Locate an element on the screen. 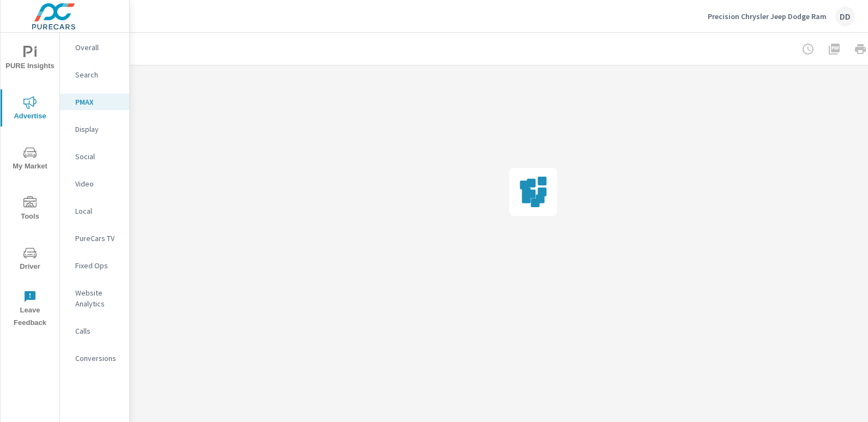 The image size is (868, 422). div: Overall is located at coordinates (94, 47).